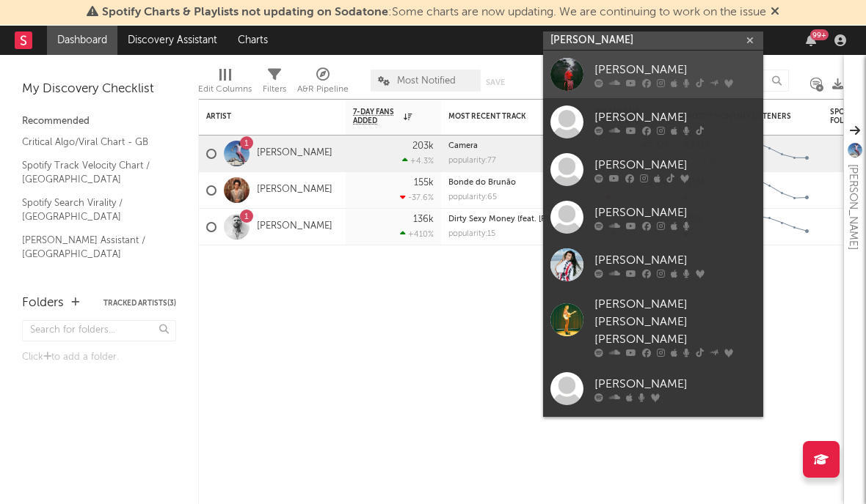  What do you see at coordinates (417, 160) in the screenshot?
I see `div: +4.3 %` at bounding box center [417, 160].